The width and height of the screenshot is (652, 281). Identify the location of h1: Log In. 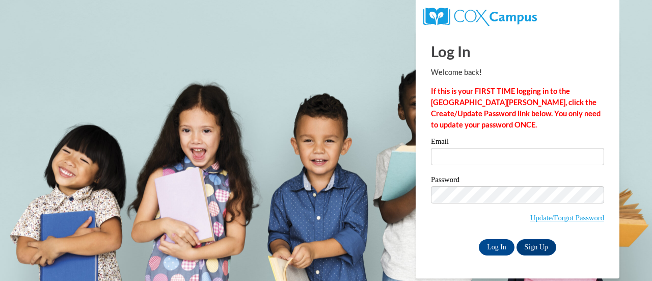
(517, 51).